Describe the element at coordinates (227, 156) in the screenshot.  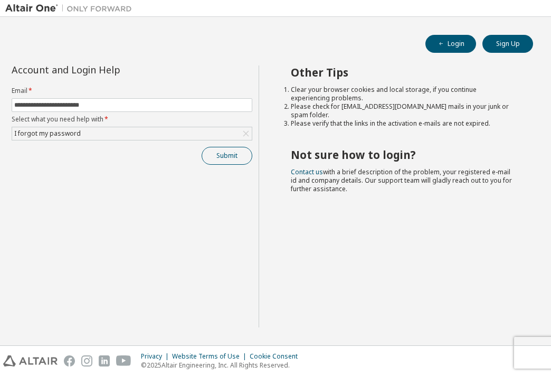
I see `button: Submit` at that location.